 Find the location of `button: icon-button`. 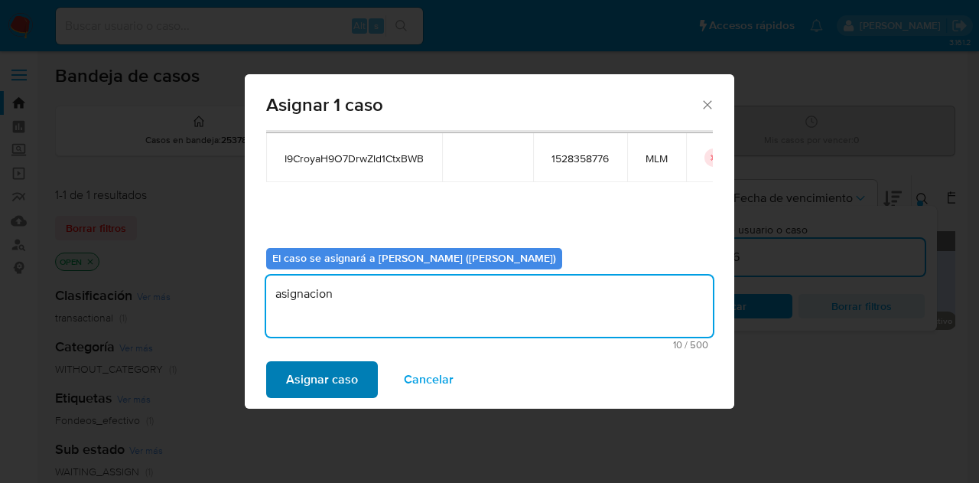

button: icon-button is located at coordinates (714, 158).